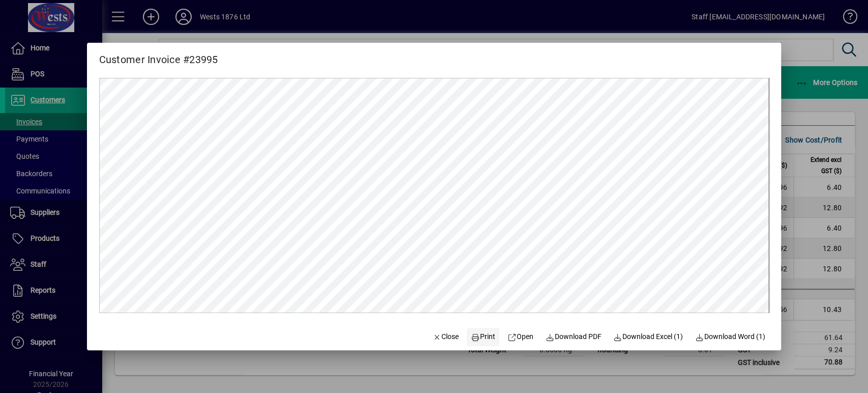 The height and width of the screenshot is (393, 868). What do you see at coordinates (446, 337) in the screenshot?
I see `button: Close` at bounding box center [446, 337].